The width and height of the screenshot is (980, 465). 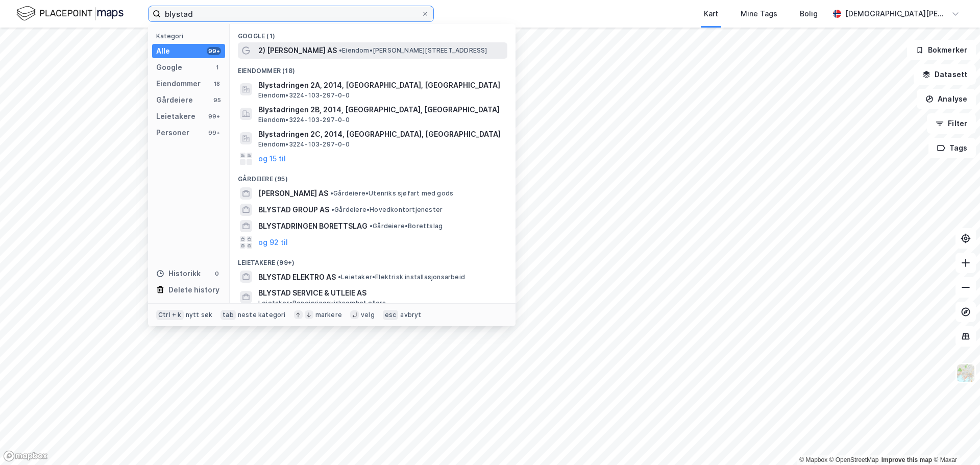 What do you see at coordinates (392, 193) in the screenshot?
I see `span: Gårdeiere • Utenriks sjøfart med gods` at bounding box center [392, 193].